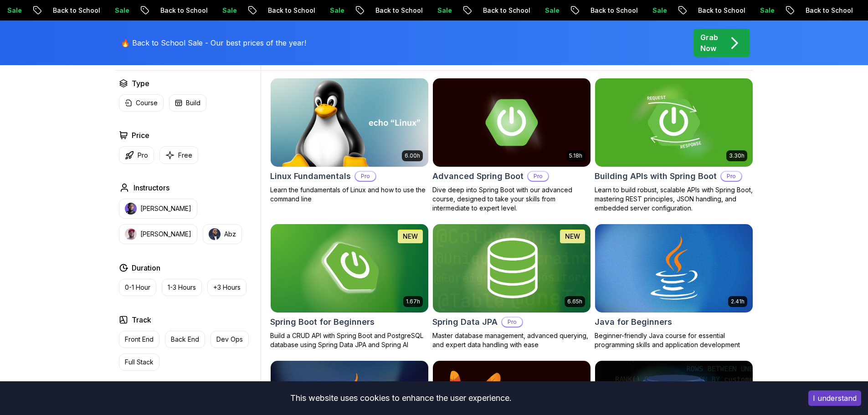  I want to click on p: Dev Ops, so click(230, 339).